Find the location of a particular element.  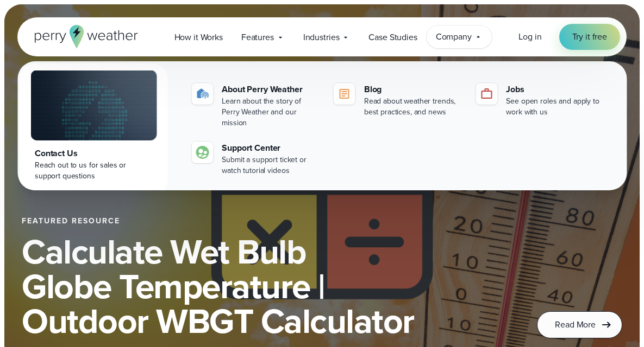

div: Learn about the story of Perry Weather and our mission is located at coordinates (271, 112).